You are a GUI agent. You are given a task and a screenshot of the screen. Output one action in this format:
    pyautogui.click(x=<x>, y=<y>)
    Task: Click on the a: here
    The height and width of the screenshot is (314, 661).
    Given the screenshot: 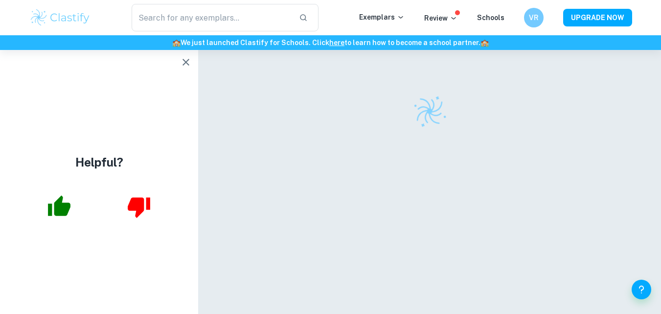 What is the action you would take?
    pyautogui.click(x=337, y=43)
    